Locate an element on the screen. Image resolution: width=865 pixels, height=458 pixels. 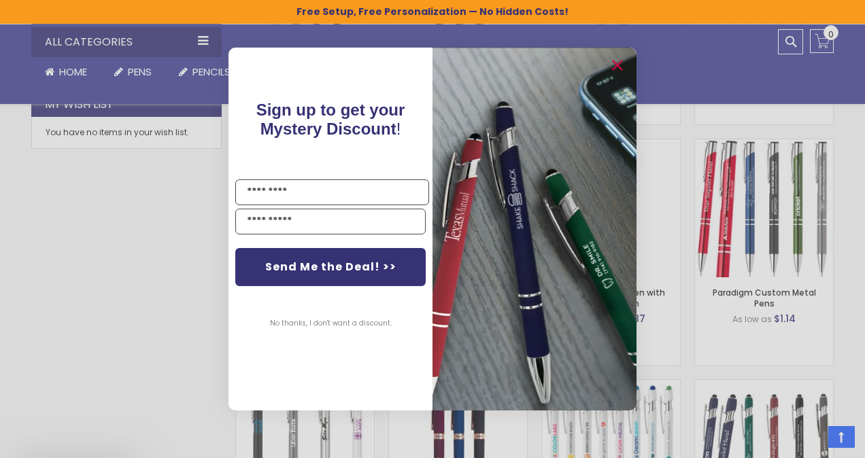
button: No thanks, I don't want a discount. is located at coordinates (331, 324).